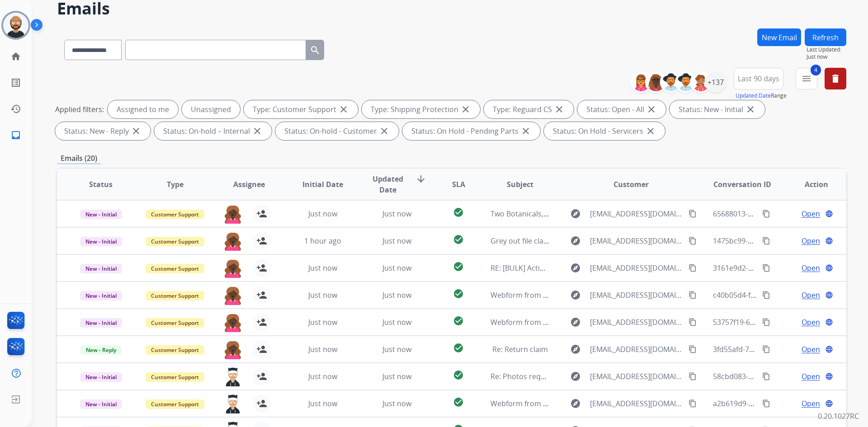 The height and width of the screenshot is (427, 868). What do you see at coordinates (16, 83) in the screenshot?
I see `mat-icon: list_alt` at bounding box center [16, 83].